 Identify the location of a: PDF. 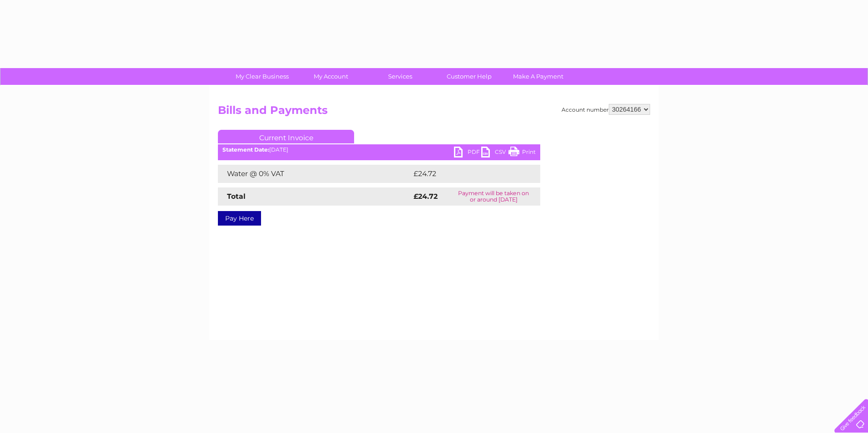
(467, 153).